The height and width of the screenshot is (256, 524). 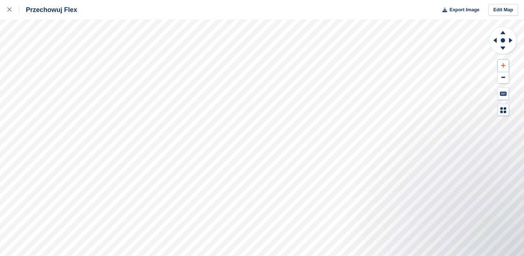 I want to click on button: Zoom Out, so click(x=503, y=78).